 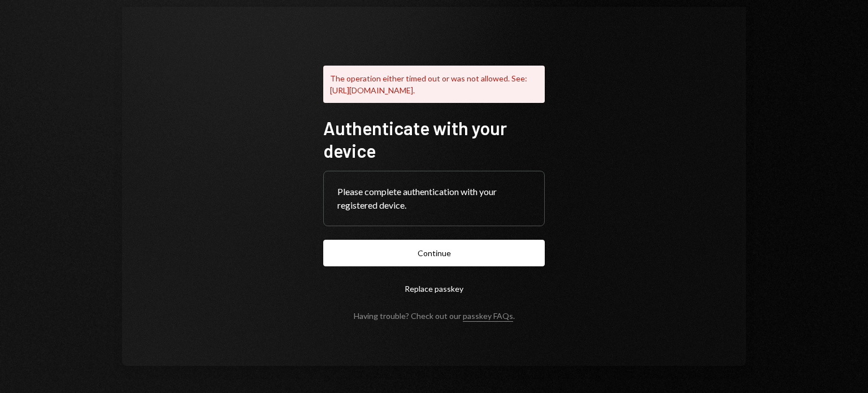 What do you see at coordinates (434, 315) in the screenshot?
I see `div: Having trouble? Check out our .` at bounding box center [434, 315].